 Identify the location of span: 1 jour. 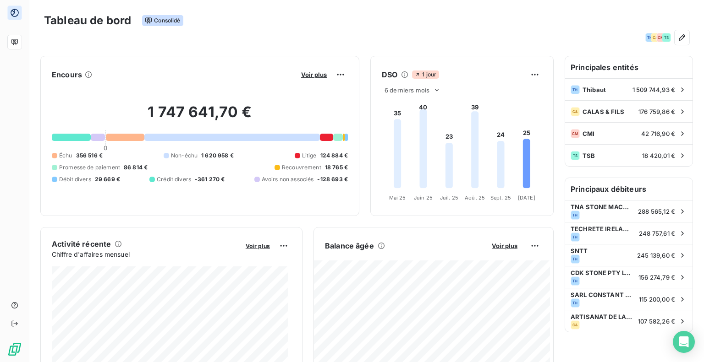
(425, 75).